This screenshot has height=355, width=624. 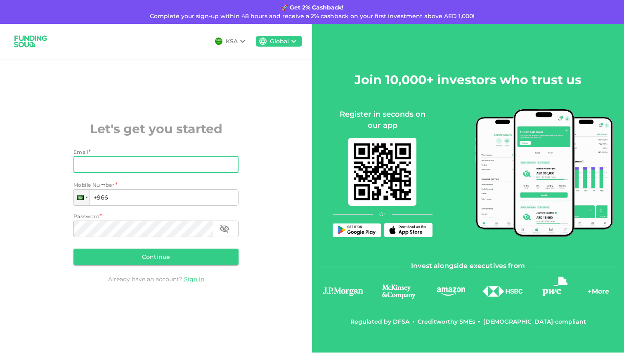 I want to click on div: Global, so click(x=279, y=41).